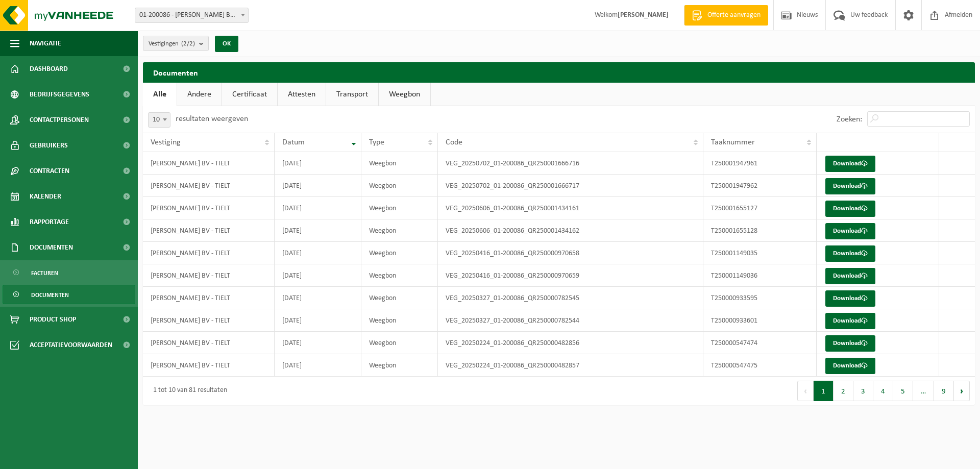  What do you see at coordinates (59, 120) in the screenshot?
I see `span: Contactpersonen` at bounding box center [59, 120].